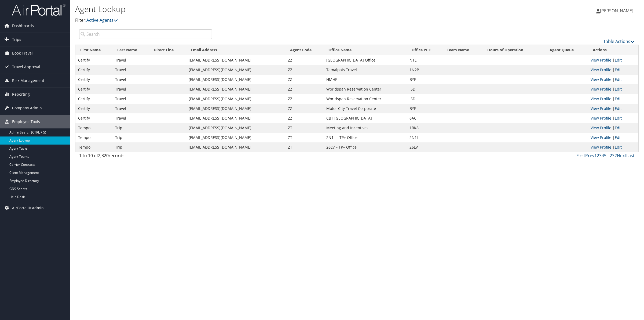 The width and height of the screenshot is (644, 320). Describe the element at coordinates (596, 155) in the screenshot. I see `a: 1` at that location.